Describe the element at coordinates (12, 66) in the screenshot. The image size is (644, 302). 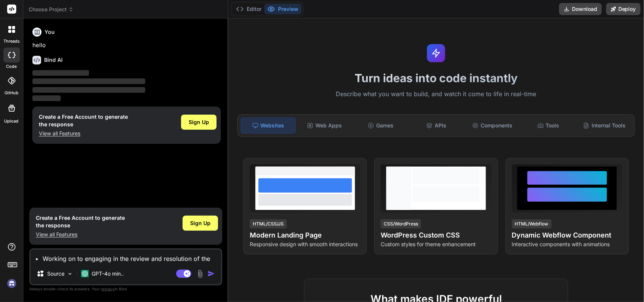
I see `label: code` at that location.